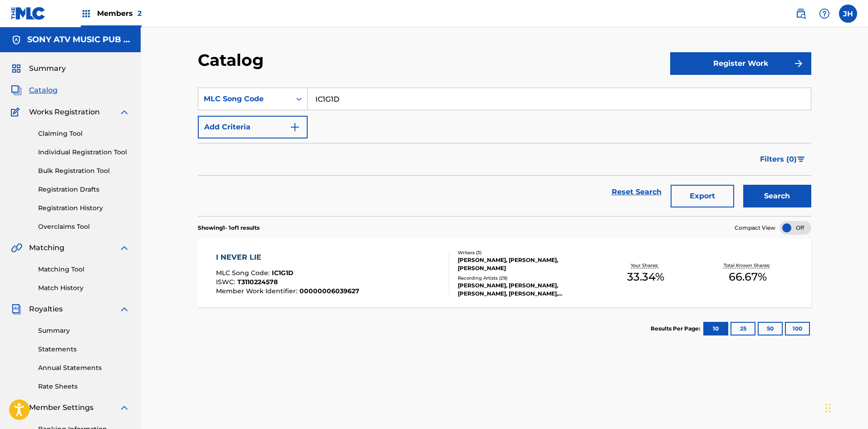 The width and height of the screenshot is (868, 429). I want to click on form: Search Form, so click(505, 151).